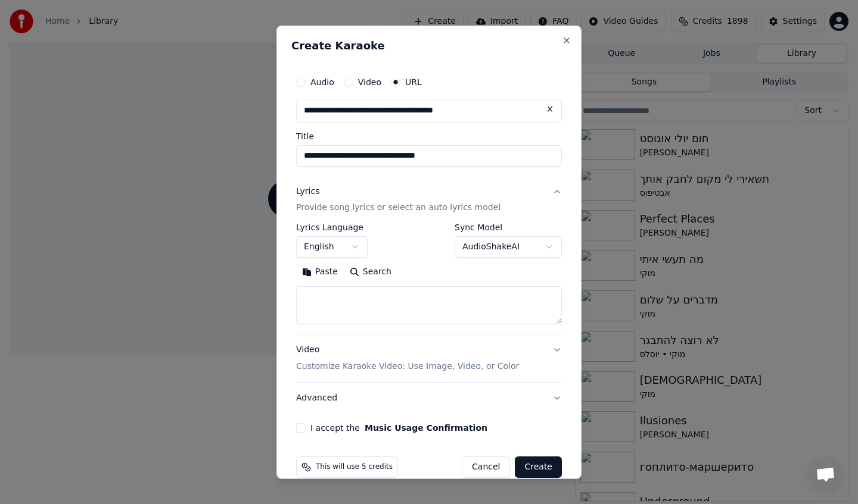  Describe the element at coordinates (332, 227) in the screenshot. I see `label: Lyrics Language` at that location.